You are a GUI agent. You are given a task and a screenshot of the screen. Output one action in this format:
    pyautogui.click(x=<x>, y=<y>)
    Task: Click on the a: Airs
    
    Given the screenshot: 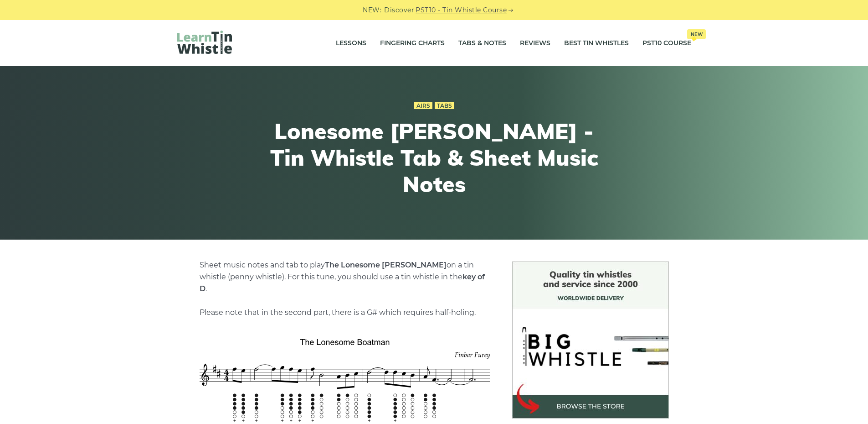 What is the action you would take?
    pyautogui.click(x=424, y=106)
    